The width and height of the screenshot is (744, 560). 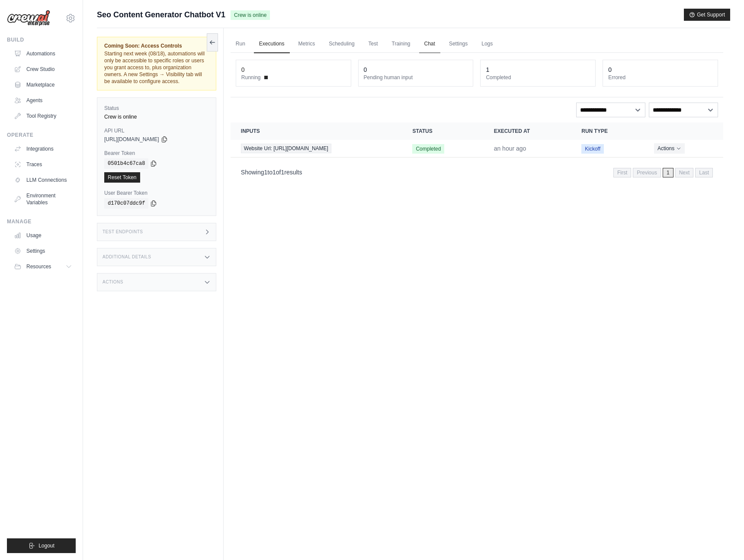 I want to click on div: Manage, so click(x=41, y=221).